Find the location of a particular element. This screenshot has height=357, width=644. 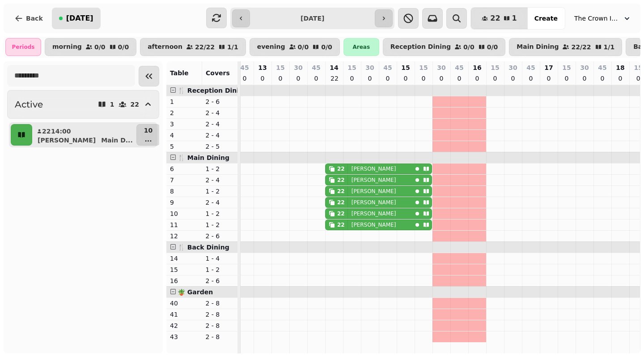

h2: Active is located at coordinates (29, 104).